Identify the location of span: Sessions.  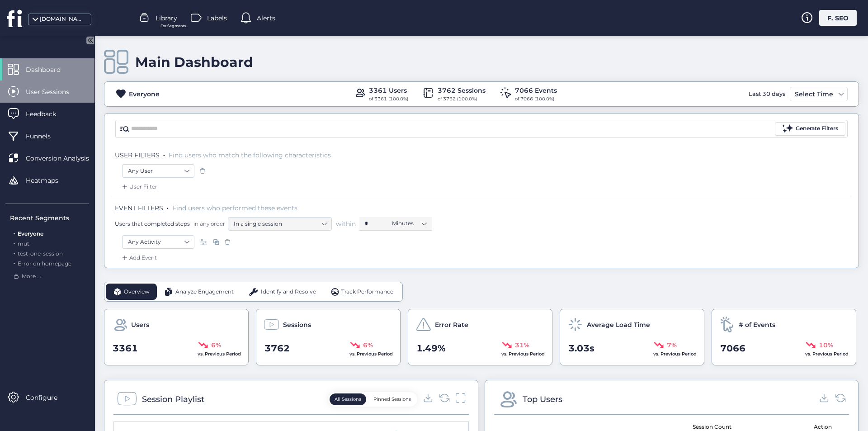
(297, 325).